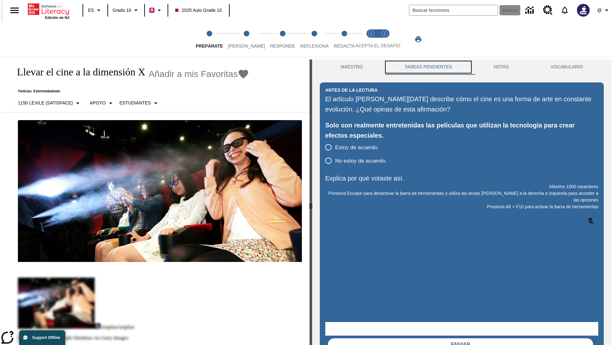 This screenshot has height=345, width=614. I want to click on span: Redacta, so click(344, 46).